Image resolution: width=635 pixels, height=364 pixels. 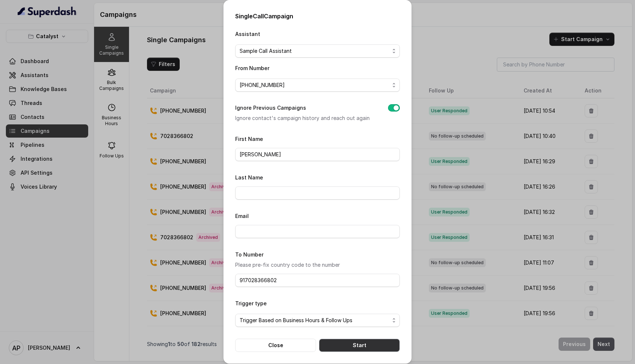 What do you see at coordinates (318, 321) in the screenshot?
I see `button: Trigger Based on Business Hours & Follow Ups` at bounding box center [318, 321].